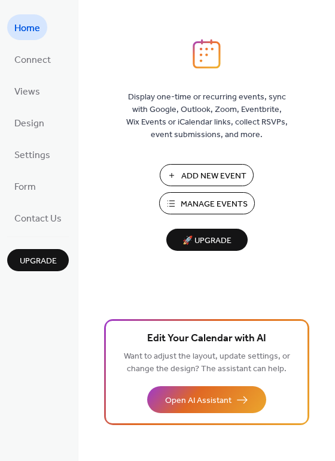  Describe the element at coordinates (207, 241) in the screenshot. I see `span: 🚀 Upgrade` at that location.